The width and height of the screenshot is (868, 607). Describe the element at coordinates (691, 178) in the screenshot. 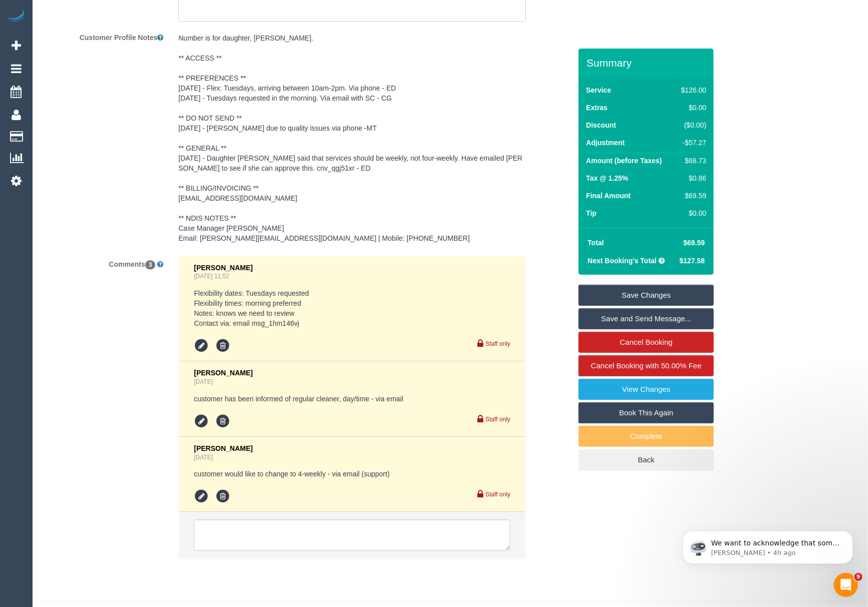

I see `div: $0.86` at that location.